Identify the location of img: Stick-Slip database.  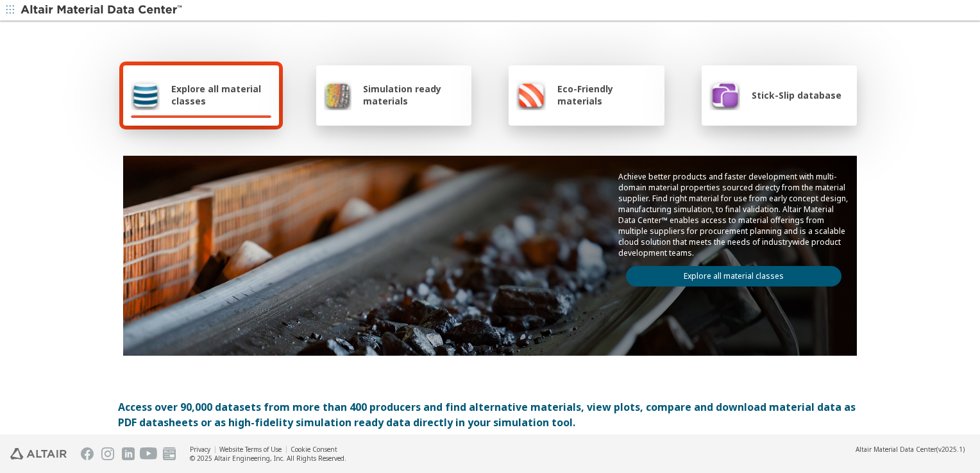
(725, 95).